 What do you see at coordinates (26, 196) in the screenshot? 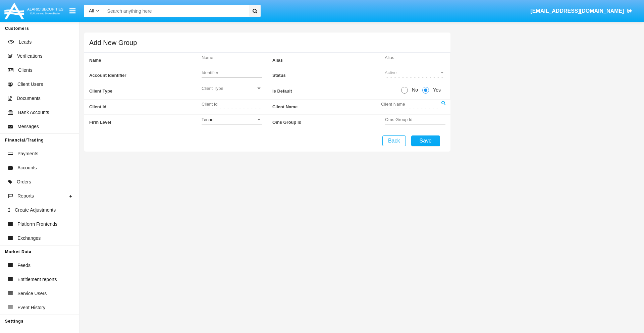
I see `span: Reports` at bounding box center [26, 196].